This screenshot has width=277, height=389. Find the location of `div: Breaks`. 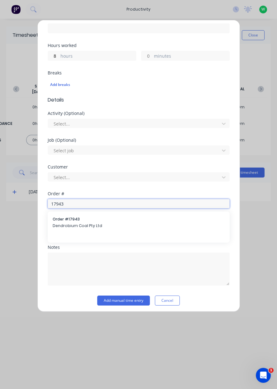

div: Breaks is located at coordinates (138, 73).